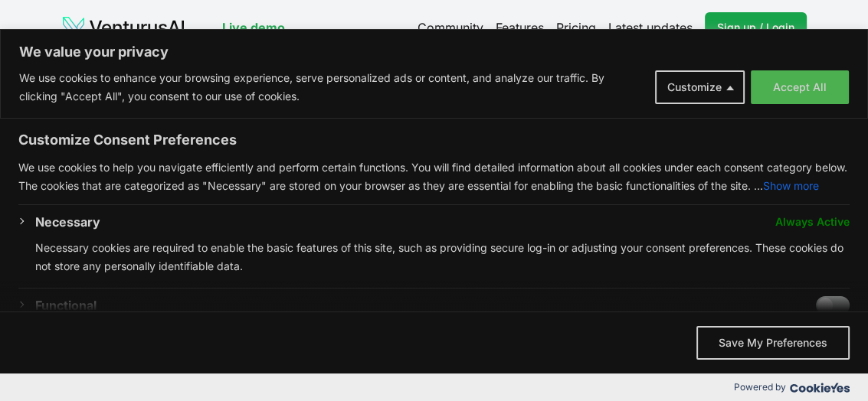  I want to click on p: We use cookies to enhance your browsing experience, serve personalized ads or content, and analyz..., so click(331, 88).